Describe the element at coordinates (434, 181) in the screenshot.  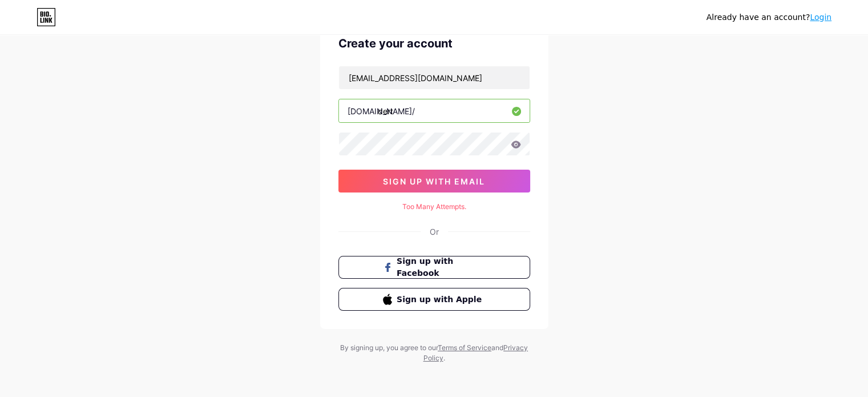
I see `span: sign up with email` at that location.